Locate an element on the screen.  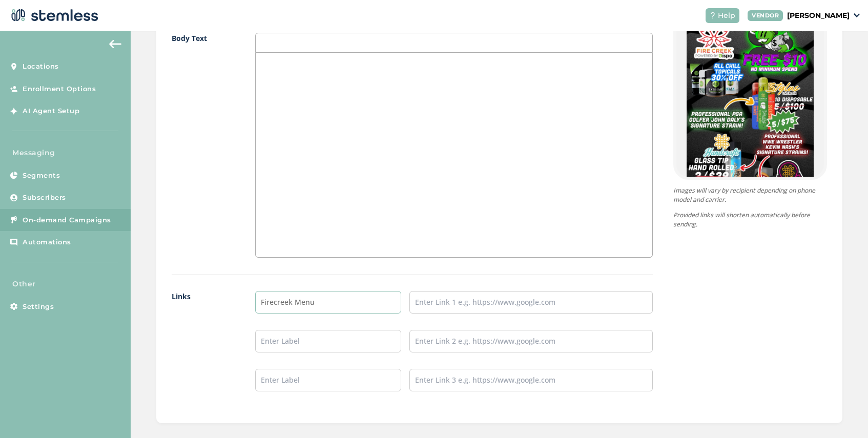
img: logo-dark-0685b13c.svg is located at coordinates (53, 15).